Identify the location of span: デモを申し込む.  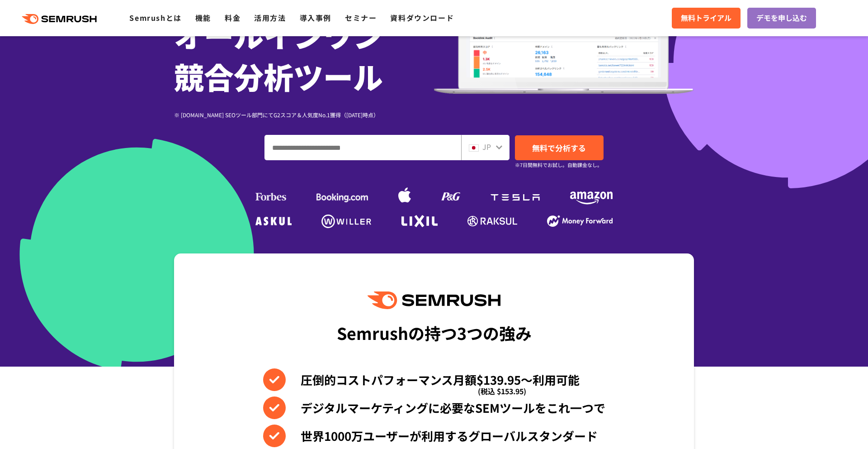
(782, 18).